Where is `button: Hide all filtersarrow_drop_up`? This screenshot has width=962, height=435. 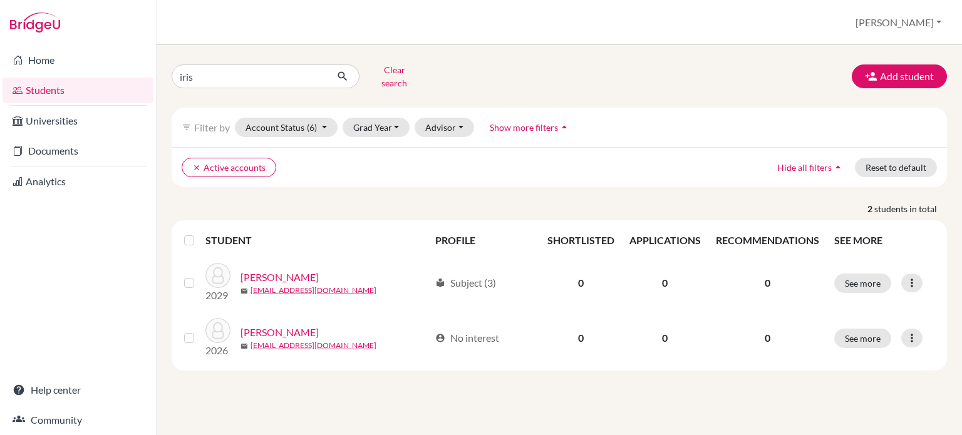
button: Hide all filtersarrow_drop_up is located at coordinates (810, 167).